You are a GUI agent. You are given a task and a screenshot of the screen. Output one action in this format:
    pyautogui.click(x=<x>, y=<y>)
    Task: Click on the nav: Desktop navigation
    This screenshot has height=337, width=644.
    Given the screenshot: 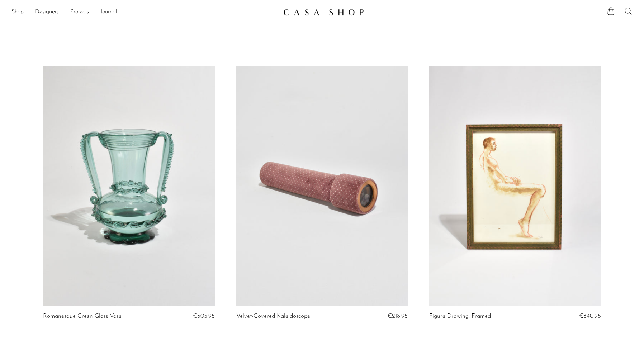 What is the action you would take?
    pyautogui.click(x=144, y=12)
    